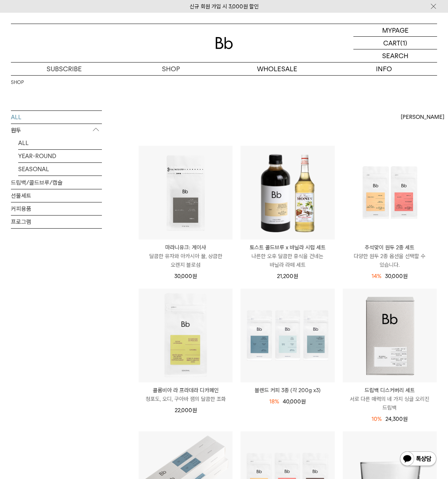  Describe the element at coordinates (390, 193) in the screenshot. I see `img: 추석맞이 원두 2종 세트` at that location.